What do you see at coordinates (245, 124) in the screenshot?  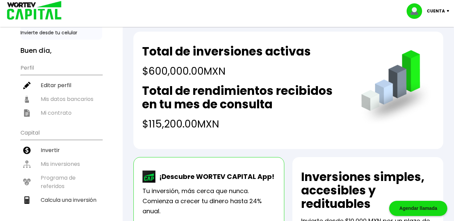 I see `h4: $115,200.00 MXN` at bounding box center [245, 124].